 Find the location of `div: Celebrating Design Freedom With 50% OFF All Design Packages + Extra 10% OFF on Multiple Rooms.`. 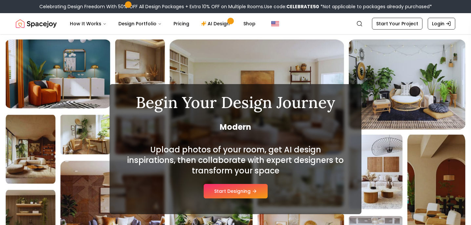

div: Celebrating Design Freedom With 50% OFF All Design Packages + Extra 10% OFF on Multiple Rooms. is located at coordinates (235, 7).